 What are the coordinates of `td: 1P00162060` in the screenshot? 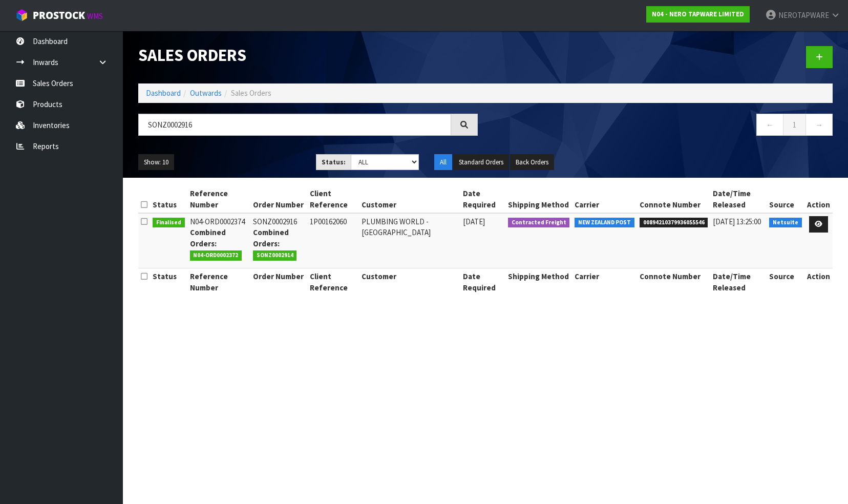 It's located at (333, 240).